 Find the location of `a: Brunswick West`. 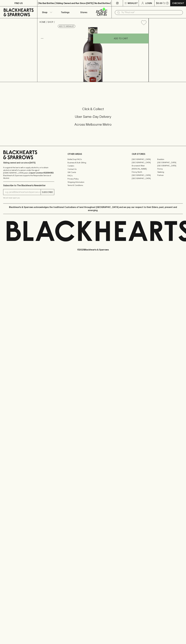

a: Brunswick West is located at coordinates (145, 166).